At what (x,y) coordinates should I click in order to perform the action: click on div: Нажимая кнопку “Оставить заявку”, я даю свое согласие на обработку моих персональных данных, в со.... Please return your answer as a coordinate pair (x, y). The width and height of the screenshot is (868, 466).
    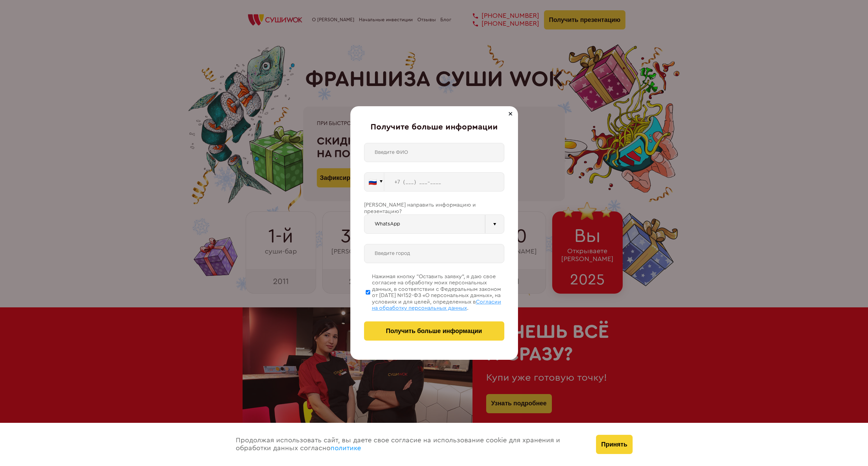
    Looking at the image, I should click on (438, 292).